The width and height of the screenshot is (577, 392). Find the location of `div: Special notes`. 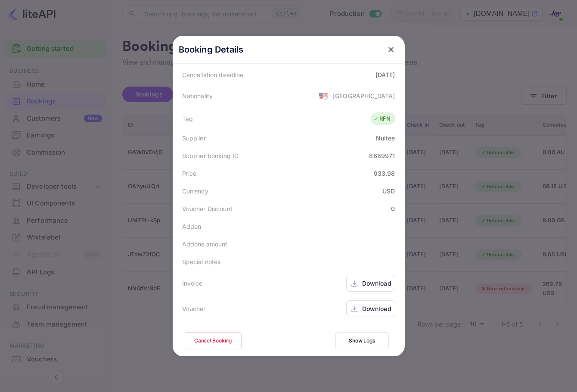

div: Special notes is located at coordinates (202, 262).